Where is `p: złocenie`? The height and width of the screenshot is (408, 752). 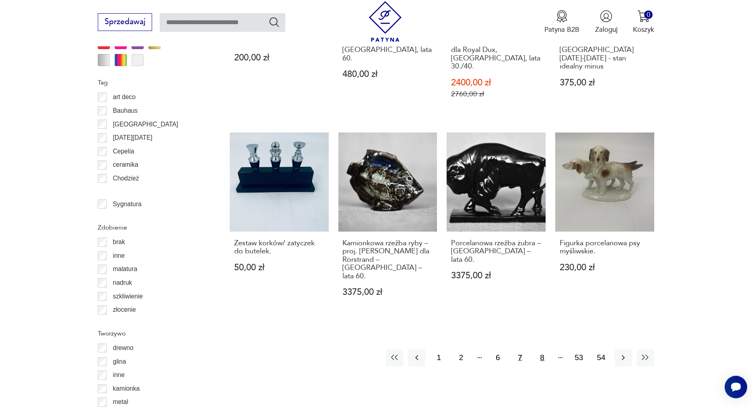
p: złocenie is located at coordinates (124, 309).